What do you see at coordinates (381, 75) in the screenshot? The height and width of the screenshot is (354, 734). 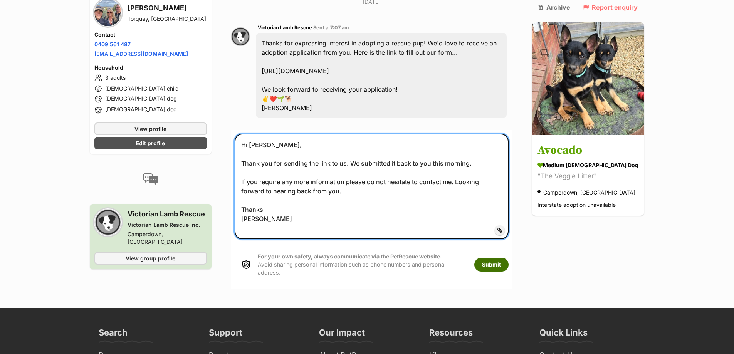 I see `div: Thanks for expressing interest in adopting a rescue pup! We'd love to receive an adoption applica...` at bounding box center [381, 75].